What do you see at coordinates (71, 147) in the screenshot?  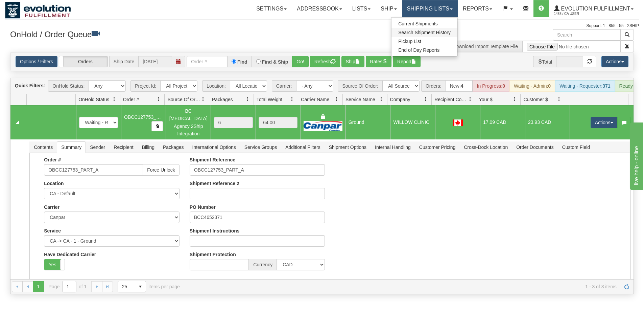 I see `span: Summary` at bounding box center [71, 147].